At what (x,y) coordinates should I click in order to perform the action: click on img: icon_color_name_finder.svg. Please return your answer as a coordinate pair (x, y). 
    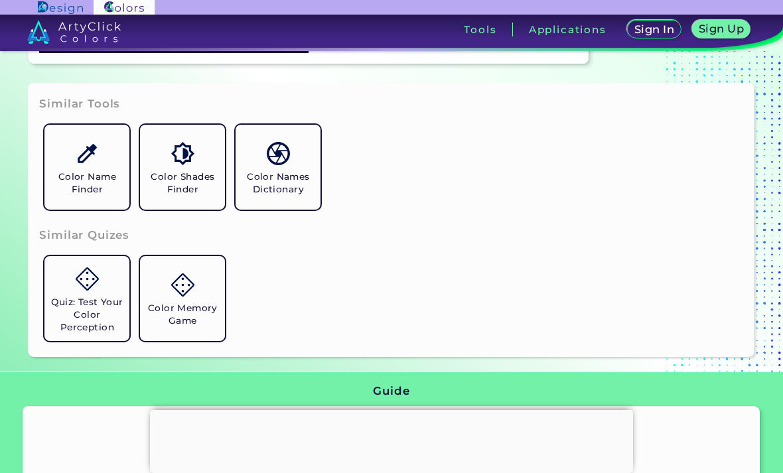
    Looking at the image, I should click on (87, 153).